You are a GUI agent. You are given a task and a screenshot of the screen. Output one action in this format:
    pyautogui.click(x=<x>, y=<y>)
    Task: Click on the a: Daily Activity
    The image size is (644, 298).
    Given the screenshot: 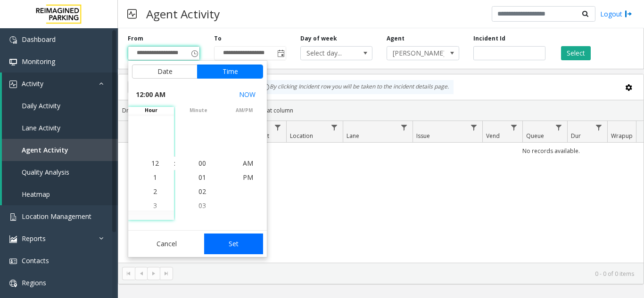 What is the action you would take?
    pyautogui.click(x=60, y=105)
    